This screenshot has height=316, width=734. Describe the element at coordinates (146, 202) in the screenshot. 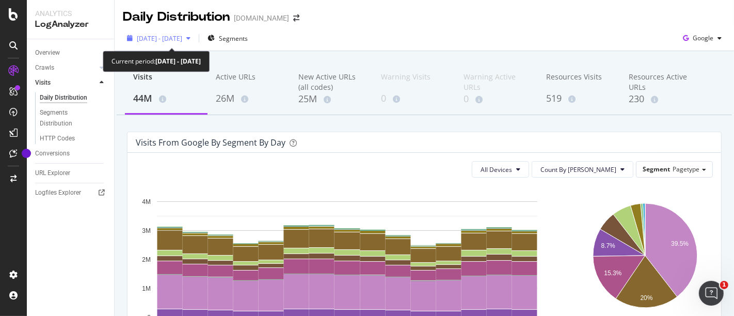

I see `text: 4M` at that location.